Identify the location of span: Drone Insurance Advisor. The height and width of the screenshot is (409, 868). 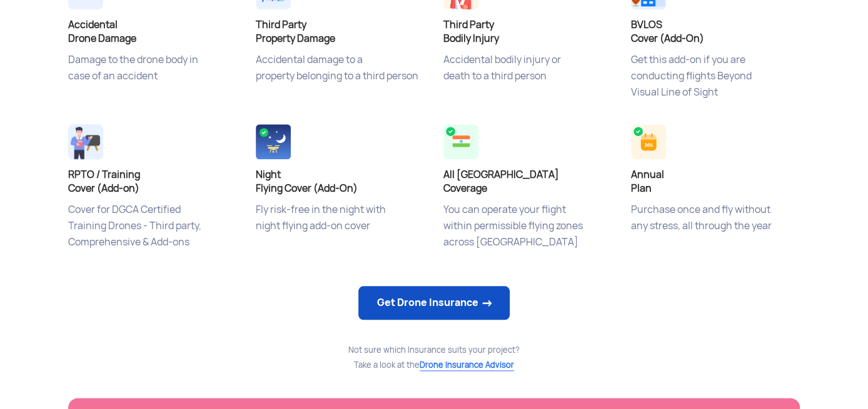
(467, 365).